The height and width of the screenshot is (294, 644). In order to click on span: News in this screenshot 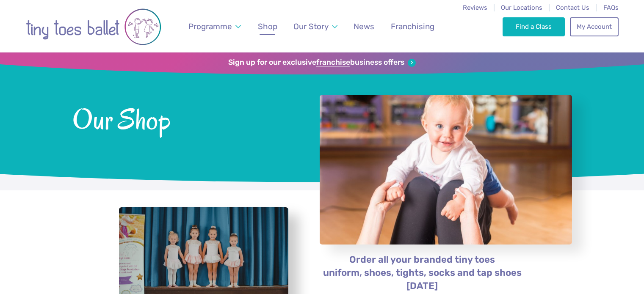, I will do `click(364, 26)`.